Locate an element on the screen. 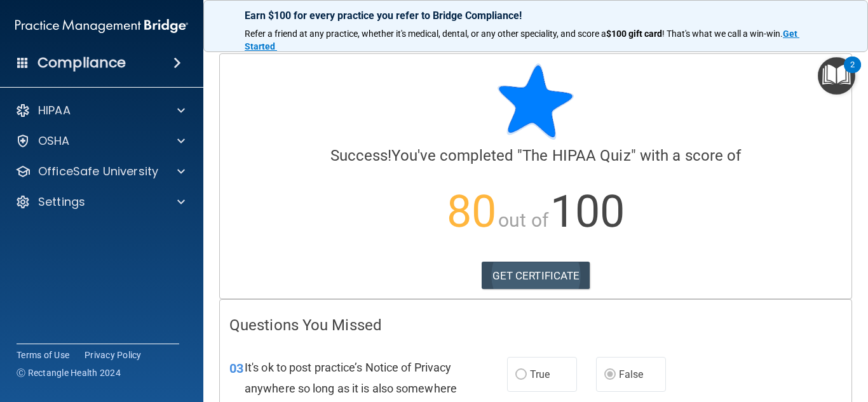 The height and width of the screenshot is (402, 868). img: PMB logo is located at coordinates (101, 26).